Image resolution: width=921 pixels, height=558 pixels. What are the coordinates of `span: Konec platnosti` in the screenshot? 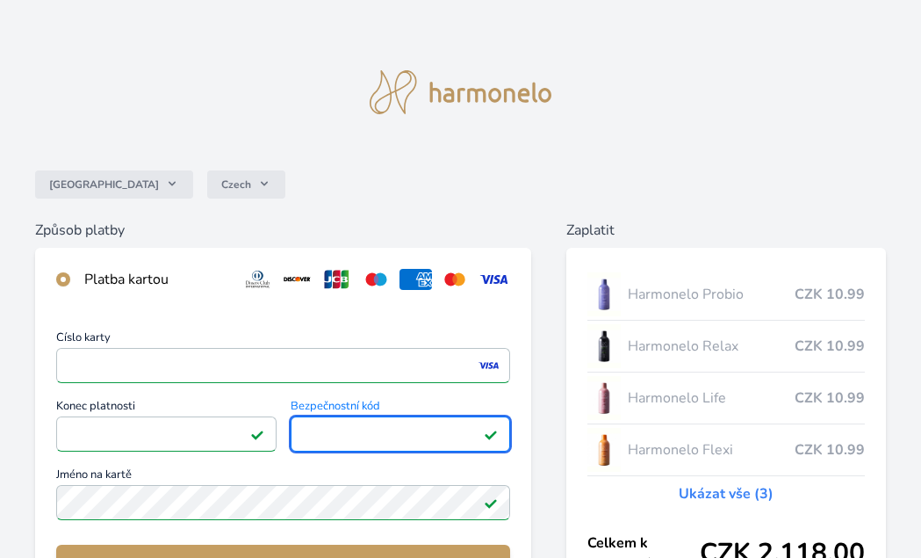 It's located at (166, 408).